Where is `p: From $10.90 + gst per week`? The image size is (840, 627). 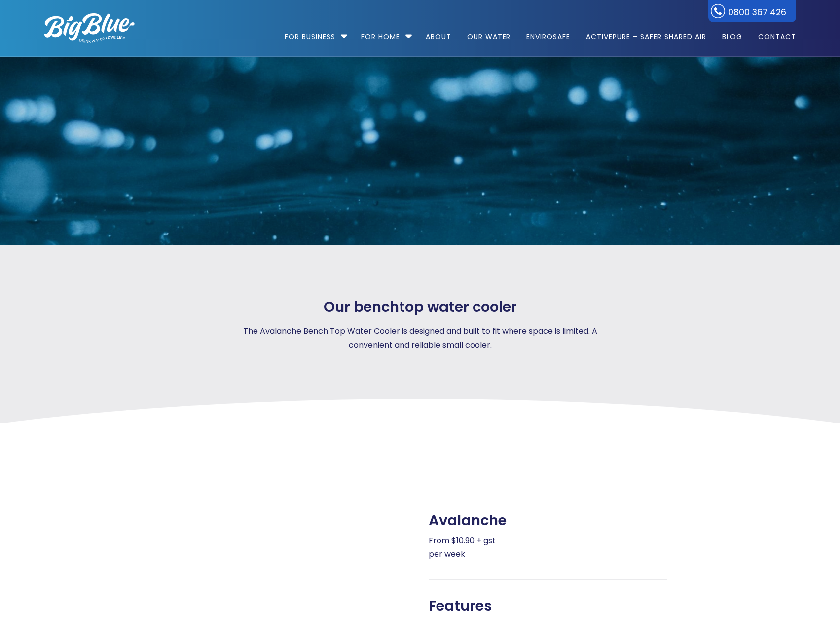 p: From $10.90 + gst per week is located at coordinates (548, 548).